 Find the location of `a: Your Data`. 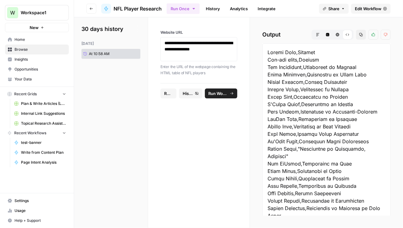

a: Your Data is located at coordinates (37, 79).